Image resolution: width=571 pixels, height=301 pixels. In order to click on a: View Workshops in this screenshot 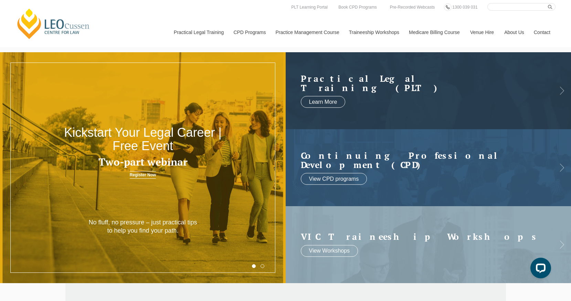, I will do `click(329, 251)`.